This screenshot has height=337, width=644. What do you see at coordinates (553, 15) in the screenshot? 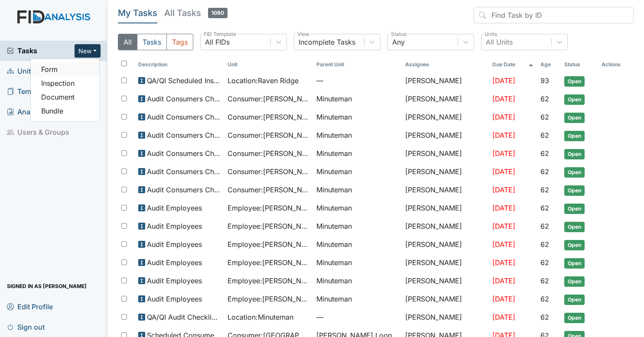
I see `input: Find Task by ID` at bounding box center [553, 15].